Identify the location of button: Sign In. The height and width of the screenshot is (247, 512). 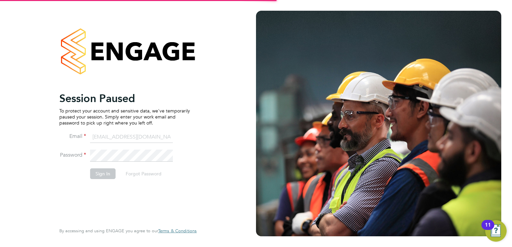
(103, 174).